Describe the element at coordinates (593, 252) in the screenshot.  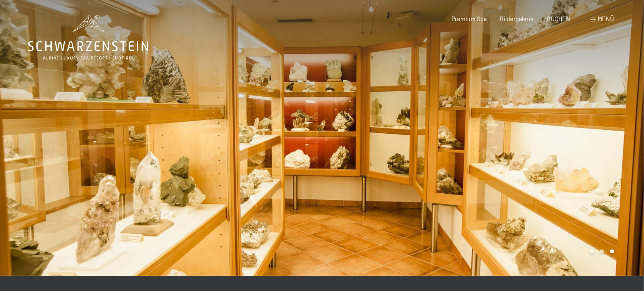
I see `div: Carousel Page 1` at that location.